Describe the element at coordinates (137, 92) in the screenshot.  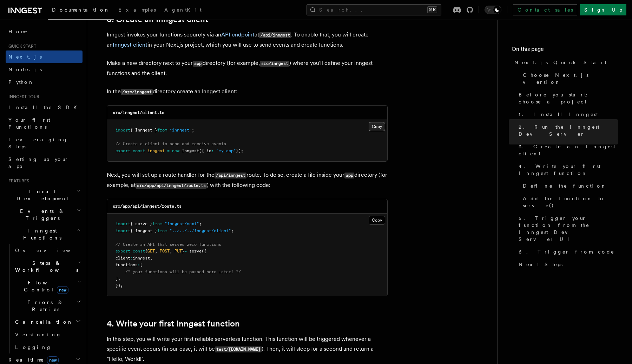
I see `code: /src/inngest` at that location.